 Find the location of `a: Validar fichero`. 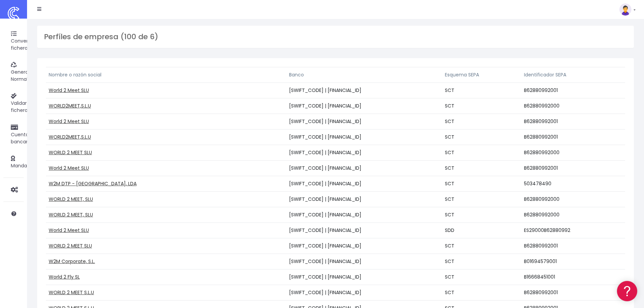

a: Validar fichero is located at coordinates (14, 103).